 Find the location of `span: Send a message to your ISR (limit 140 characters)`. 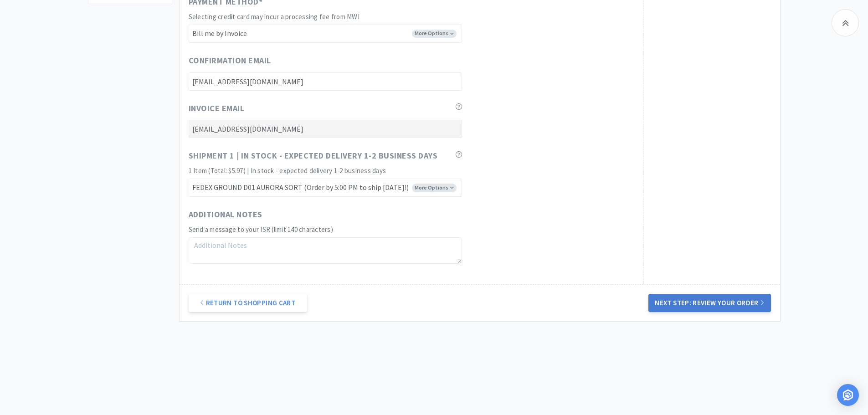

span: Send a message to your ISR (limit 140 characters) is located at coordinates (261, 229).